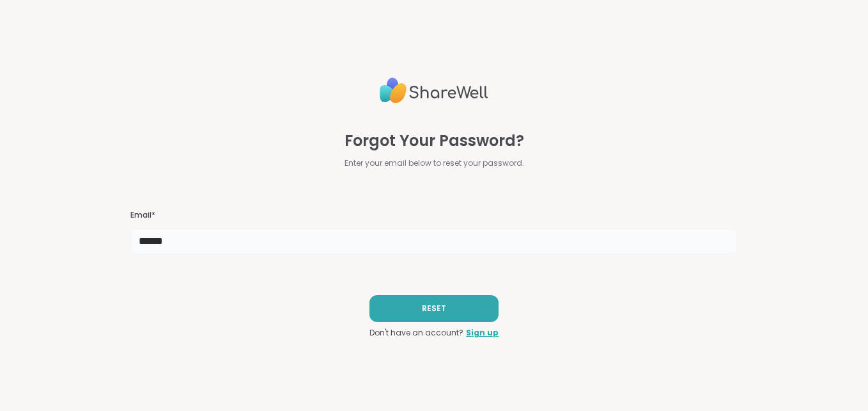  What do you see at coordinates (416, 332) in the screenshot?
I see `span: Don't have an account?` at bounding box center [416, 332].